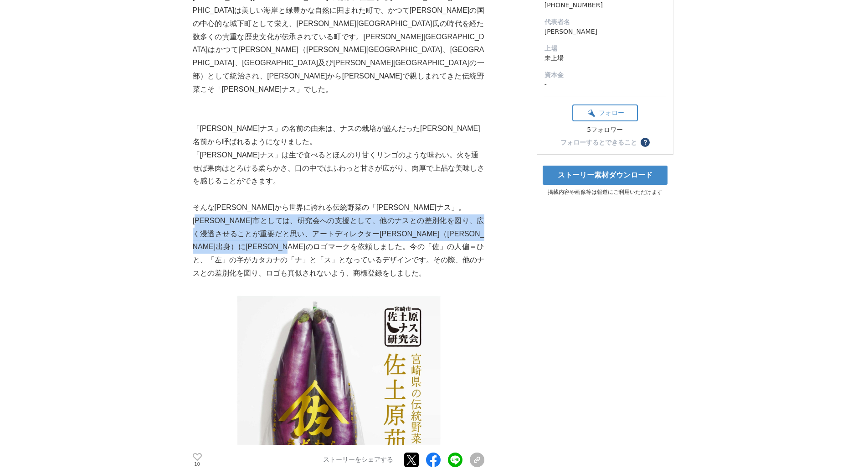 The width and height of the screenshot is (868, 474). Describe the element at coordinates (605, 49) in the screenshot. I see `dt: 上場` at that location.